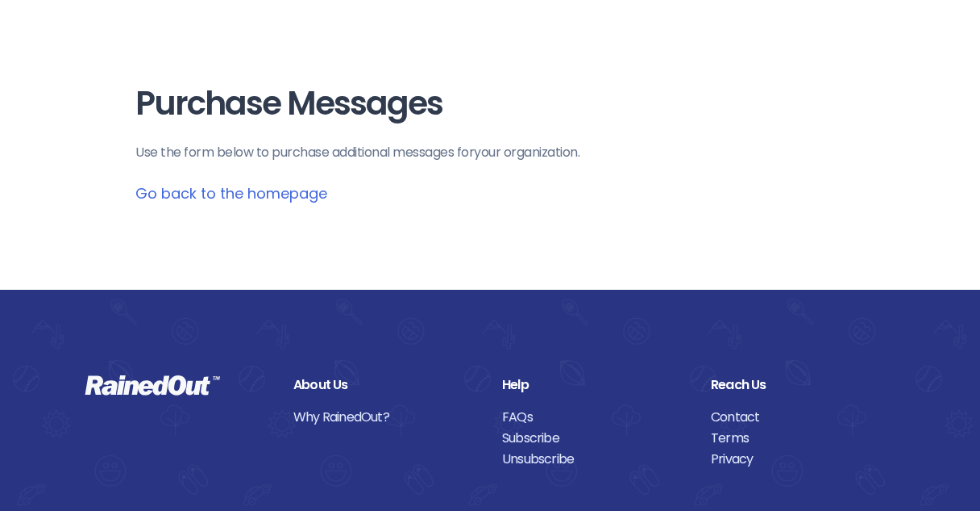 This screenshot has height=511, width=980. Describe the element at coordinates (803, 459) in the screenshot. I see `a: Privacy` at that location.